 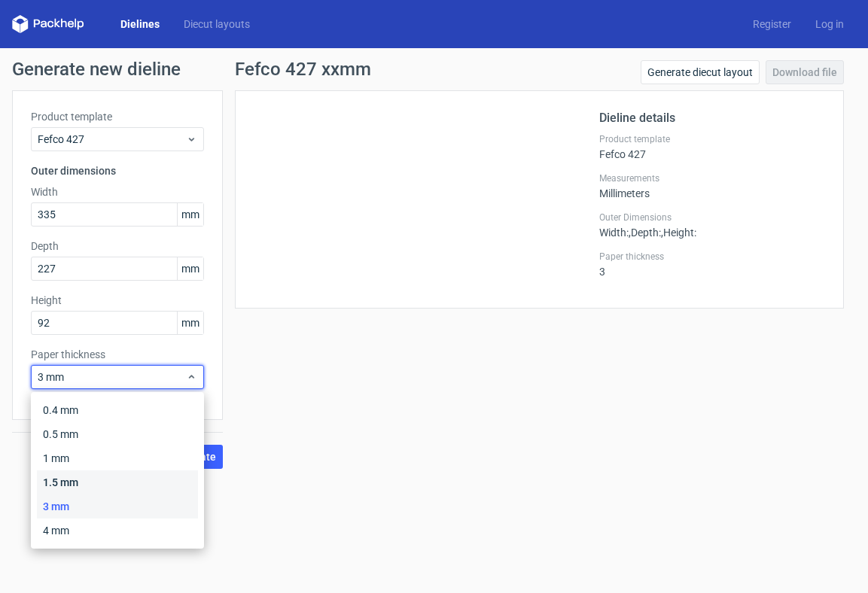 I want to click on span: Width :, so click(x=614, y=233).